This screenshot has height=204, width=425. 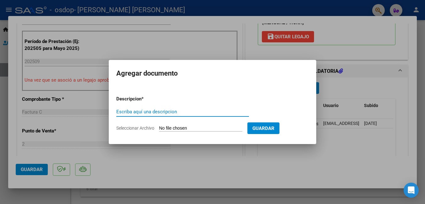 I want to click on h2: Agregar documento, so click(x=213, y=74).